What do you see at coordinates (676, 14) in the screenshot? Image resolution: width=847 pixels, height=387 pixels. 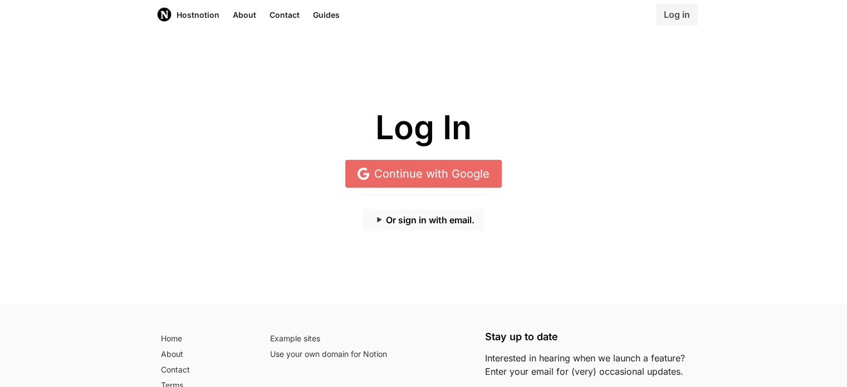 I see `a: Log in` at bounding box center [676, 14].